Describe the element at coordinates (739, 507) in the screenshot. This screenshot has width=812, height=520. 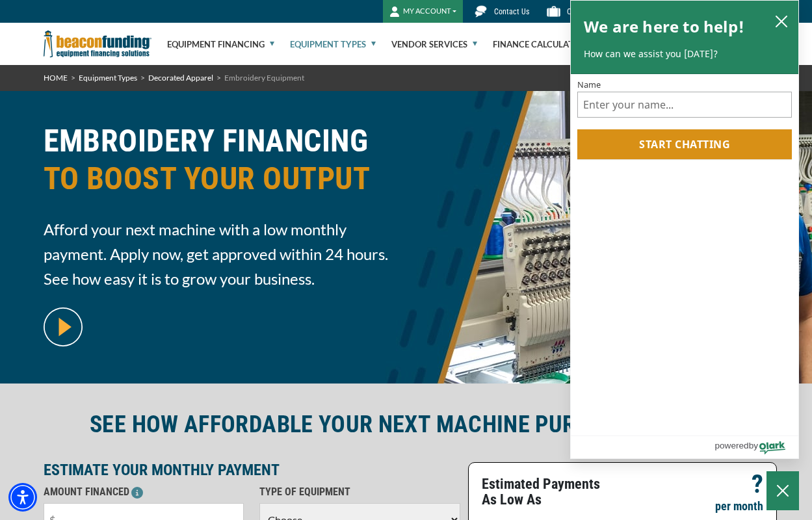
I see `p: per month` at that location.